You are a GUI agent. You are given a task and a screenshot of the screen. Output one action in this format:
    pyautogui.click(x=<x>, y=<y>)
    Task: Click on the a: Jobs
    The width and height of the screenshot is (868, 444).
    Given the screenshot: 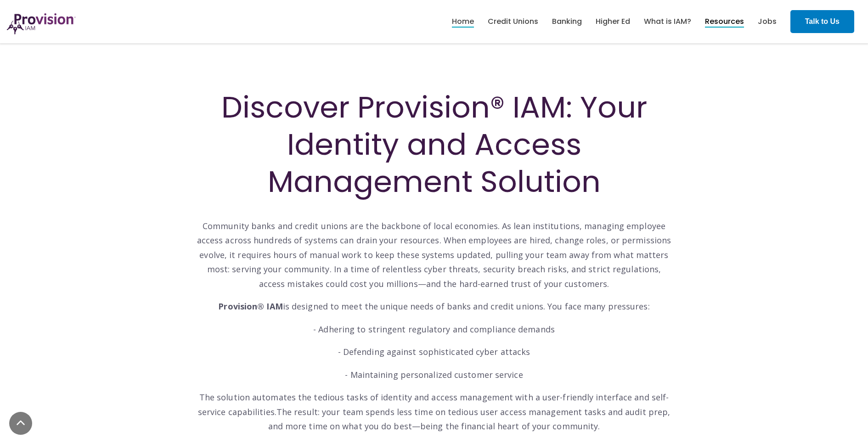 What is the action you would take?
    pyautogui.click(x=767, y=22)
    